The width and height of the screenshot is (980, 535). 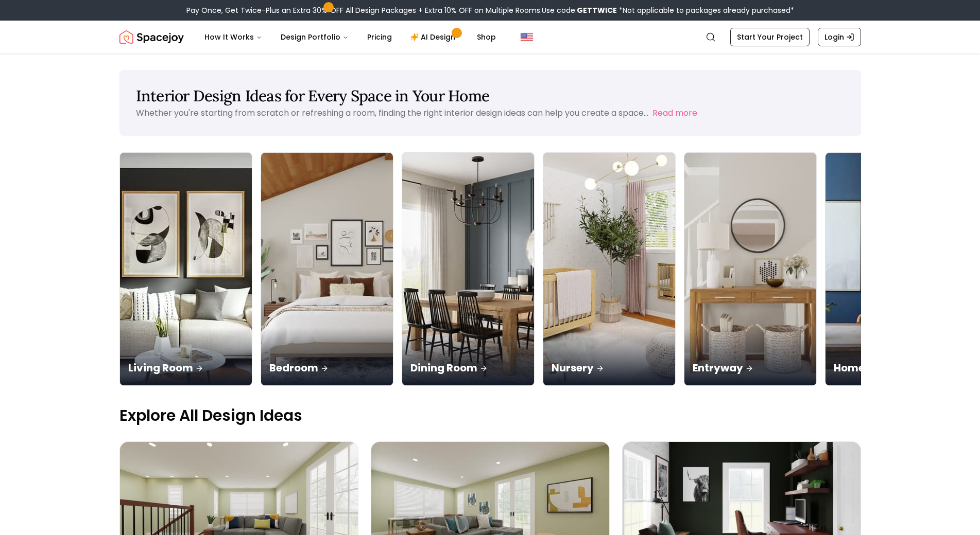 What do you see at coordinates (609, 269) in the screenshot?
I see `img: Nursery` at bounding box center [609, 269].